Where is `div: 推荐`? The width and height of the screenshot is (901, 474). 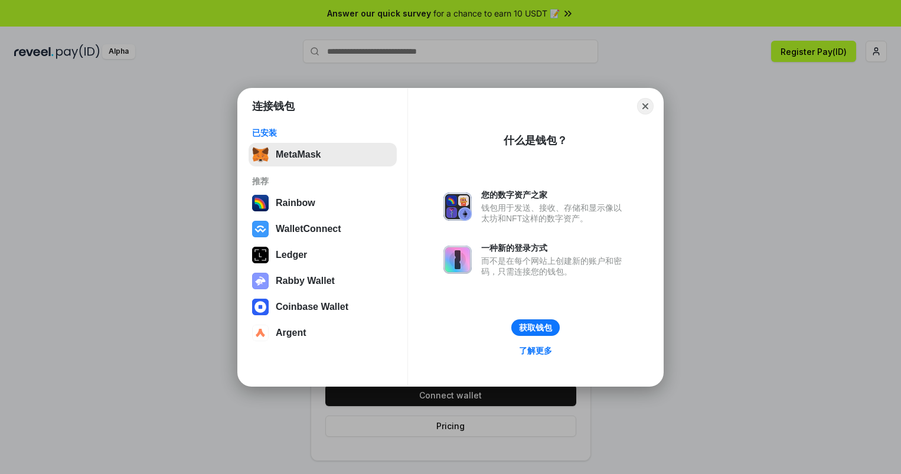
div: 推荐 is located at coordinates (322, 181).